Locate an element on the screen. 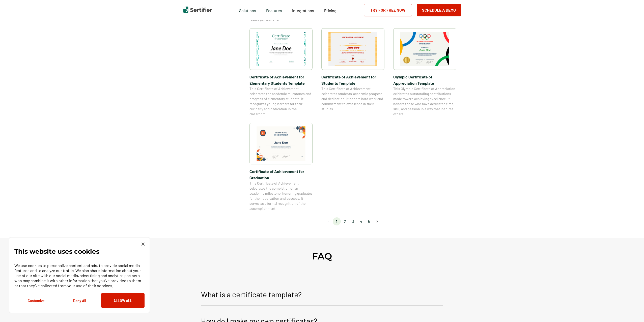  a: Certificate of Achievement for Elementary Students TemplateCertificate of Achievement for Element... is located at coordinates (281, 72).